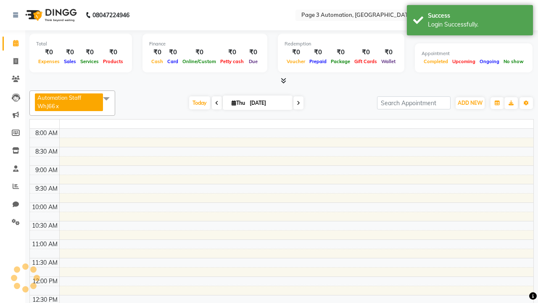 This screenshot has width=538, height=303. What do you see at coordinates (489, 61) in the screenshot?
I see `span: Ongoing` at bounding box center [489, 61].